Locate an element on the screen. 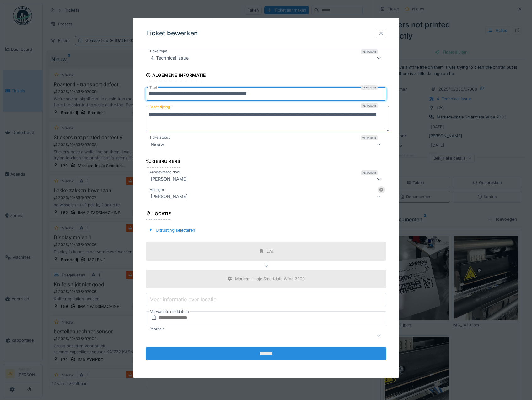 The width and height of the screenshot is (532, 400). div: Uitrusting selecteren is located at coordinates (172, 230).